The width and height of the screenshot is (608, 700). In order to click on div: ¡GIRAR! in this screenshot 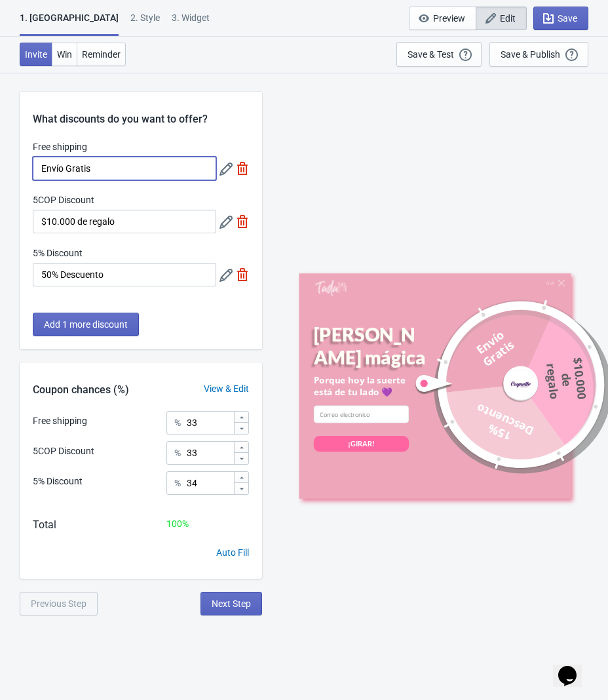, I will do `click(361, 443)`.